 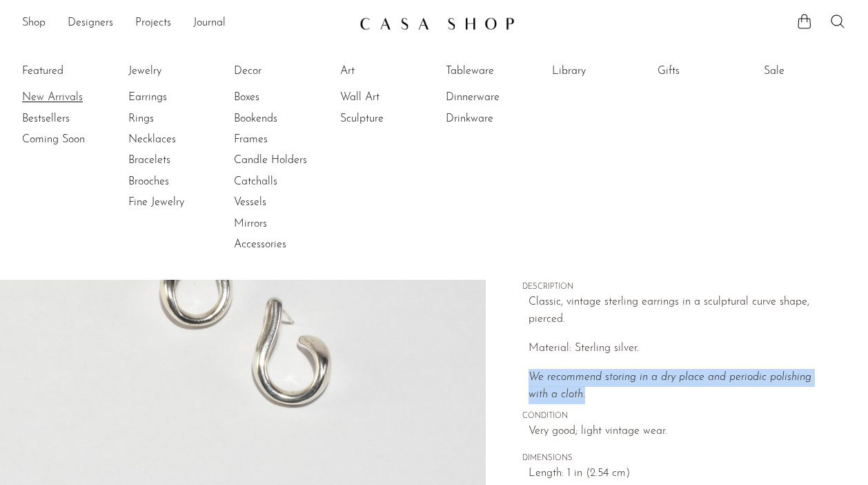 What do you see at coordinates (816, 74) in the screenshot?
I see `ul: Sale` at bounding box center [816, 74].